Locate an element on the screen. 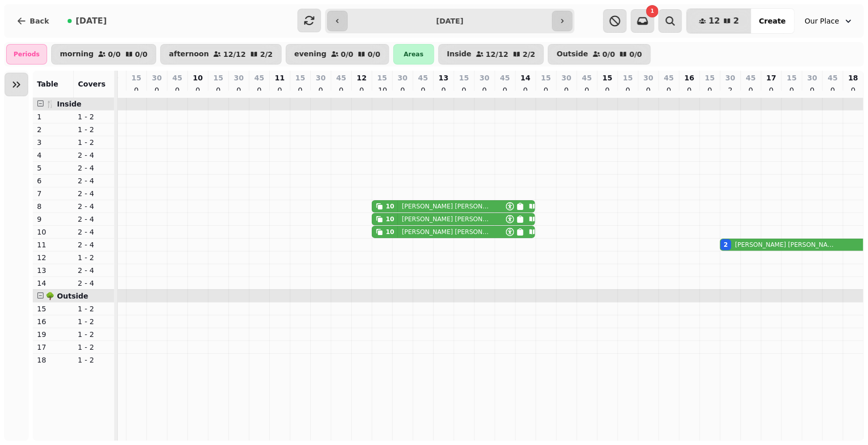 The height and width of the screenshot is (445, 868). button: evening0/00/0 is located at coordinates (337, 54).